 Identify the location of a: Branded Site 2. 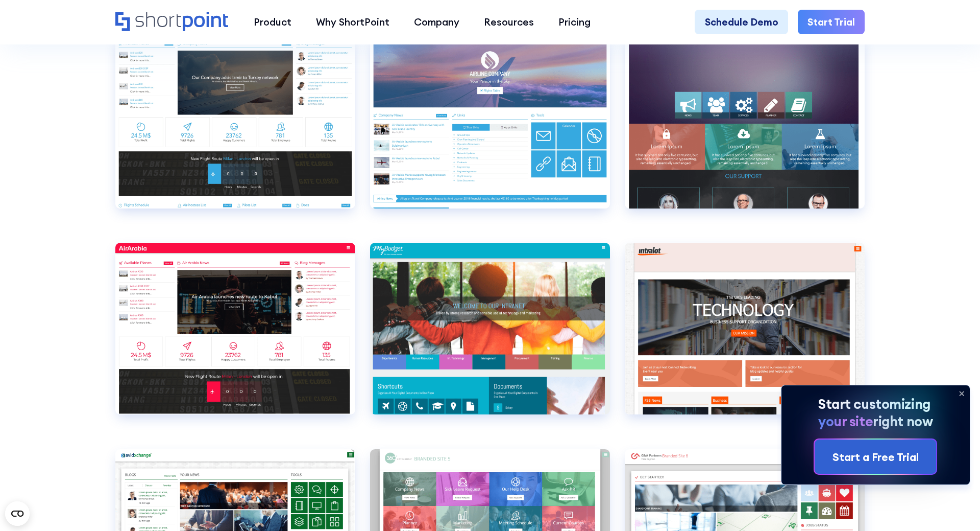
(490, 338).